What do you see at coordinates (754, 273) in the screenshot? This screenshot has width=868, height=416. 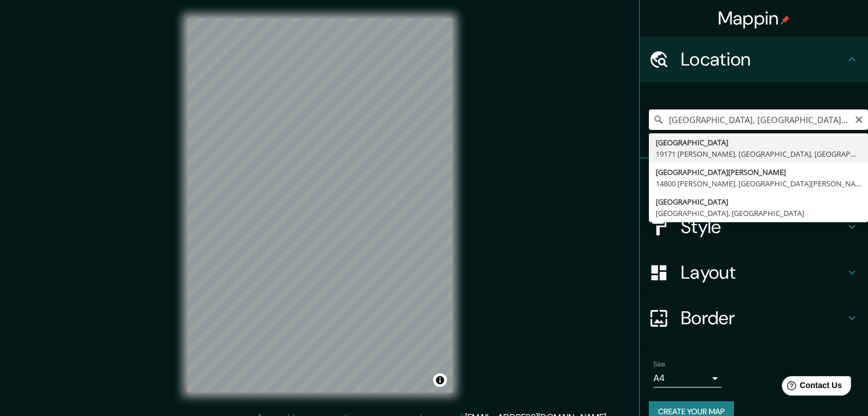 I see `div: Layout` at bounding box center [754, 273].